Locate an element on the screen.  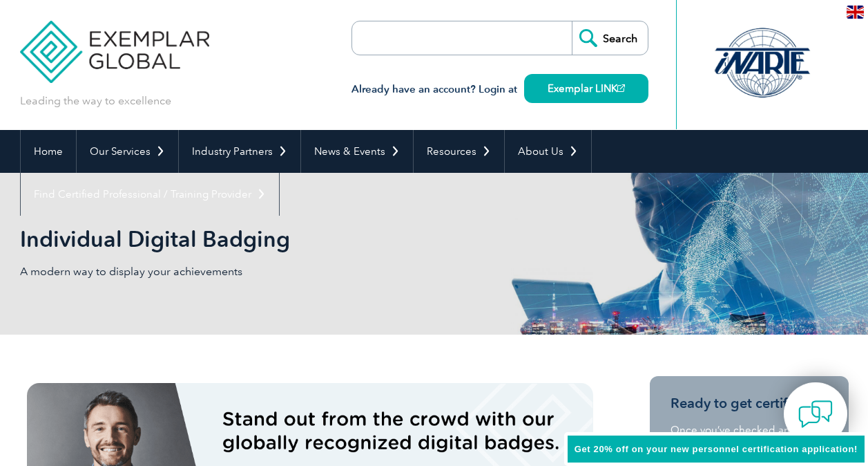
input: Search is located at coordinates (610, 38).